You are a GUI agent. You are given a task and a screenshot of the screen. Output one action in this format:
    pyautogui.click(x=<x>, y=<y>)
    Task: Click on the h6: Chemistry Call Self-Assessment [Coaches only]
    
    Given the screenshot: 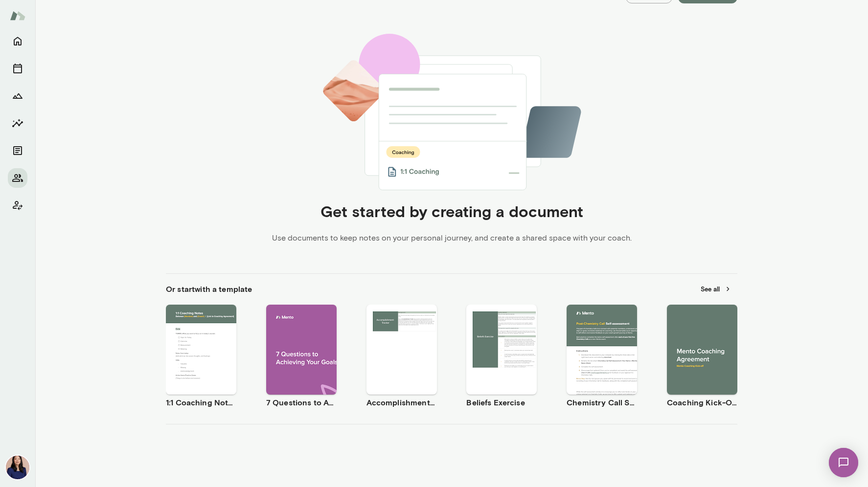 What is the action you would take?
    pyautogui.click(x=602, y=402)
    